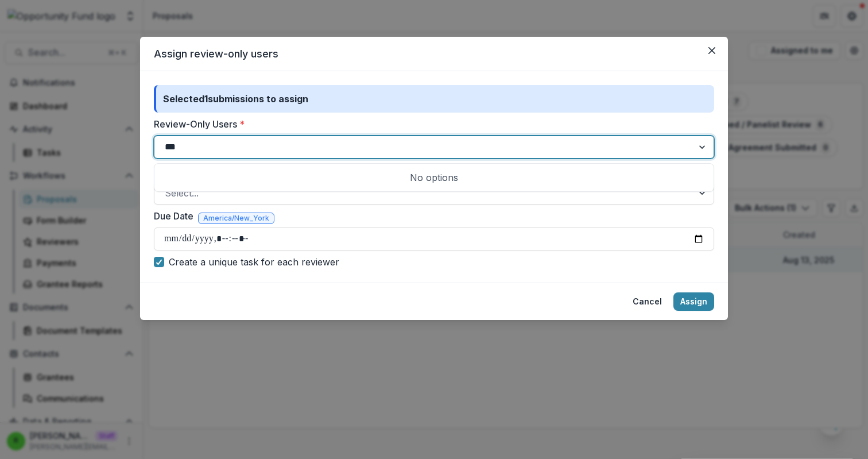  What do you see at coordinates (693, 302) in the screenshot?
I see `button: Assign` at bounding box center [693, 302].